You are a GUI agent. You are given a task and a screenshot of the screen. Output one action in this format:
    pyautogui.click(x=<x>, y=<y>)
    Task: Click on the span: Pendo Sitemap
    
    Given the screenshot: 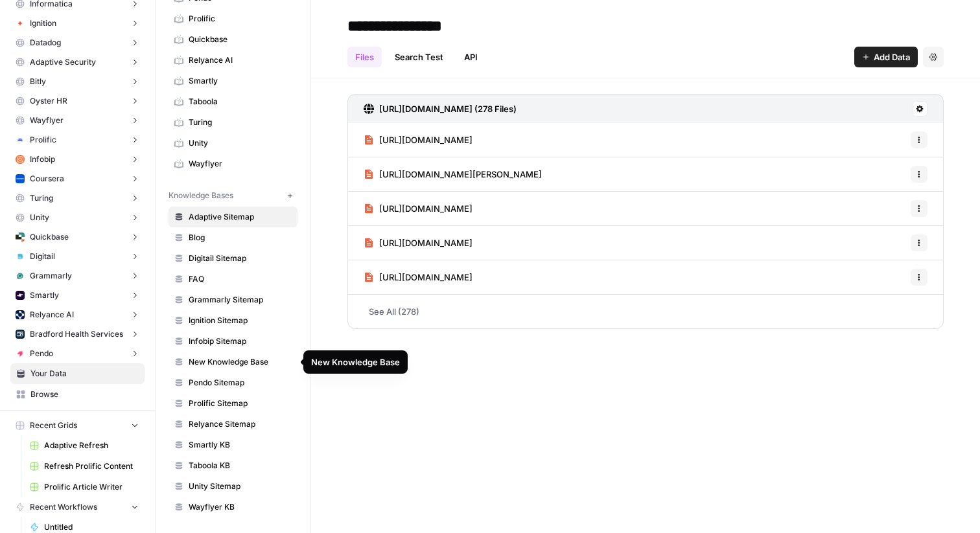 What is the action you would take?
    pyautogui.click(x=240, y=383)
    